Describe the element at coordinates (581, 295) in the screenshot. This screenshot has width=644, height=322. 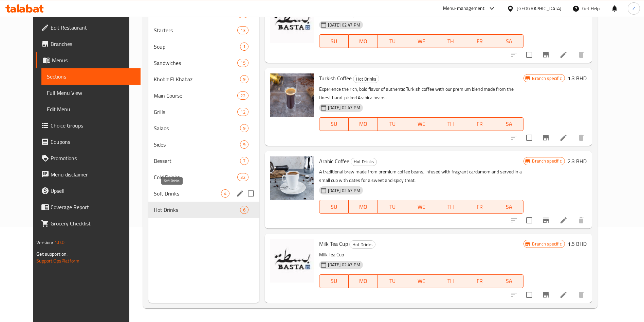
I see `button: delete` at that location.